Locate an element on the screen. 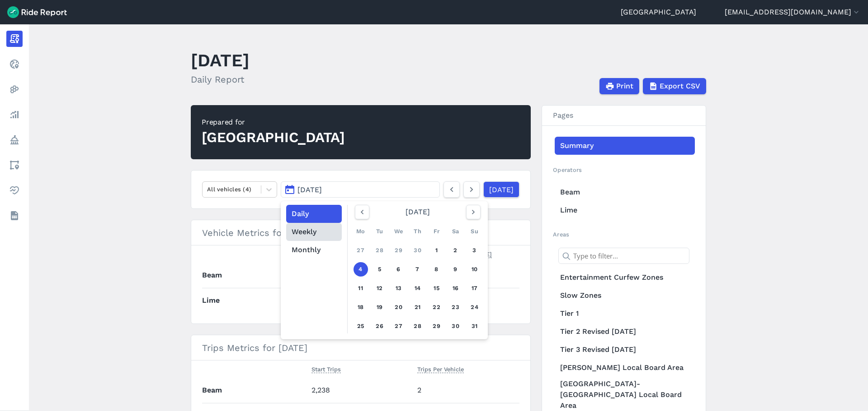 This screenshot has width=868, height=411. span: Start Trips is located at coordinates (326, 369).